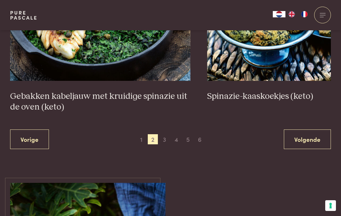  What do you see at coordinates (279, 14) in the screenshot?
I see `div: Language` at bounding box center [279, 14].